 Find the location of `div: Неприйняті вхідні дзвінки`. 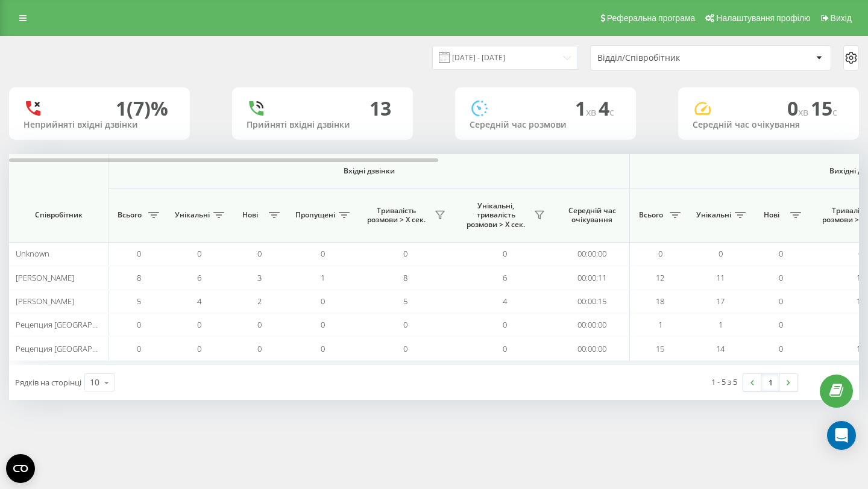

div: Неприйняті вхідні дзвінки is located at coordinates (99, 125).